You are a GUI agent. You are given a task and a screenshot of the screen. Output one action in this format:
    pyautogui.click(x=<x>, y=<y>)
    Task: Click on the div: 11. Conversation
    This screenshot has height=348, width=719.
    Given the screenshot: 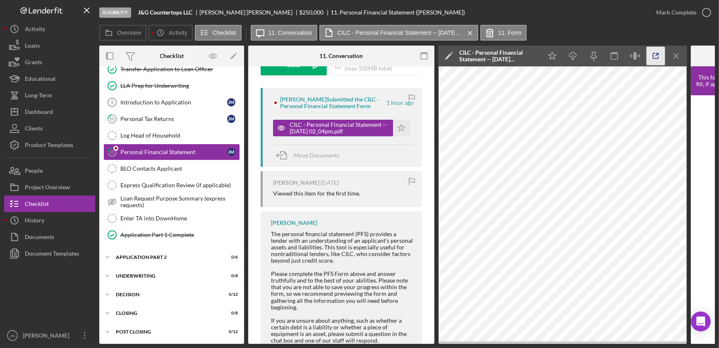 What is the action you would take?
    pyautogui.click(x=341, y=56)
    